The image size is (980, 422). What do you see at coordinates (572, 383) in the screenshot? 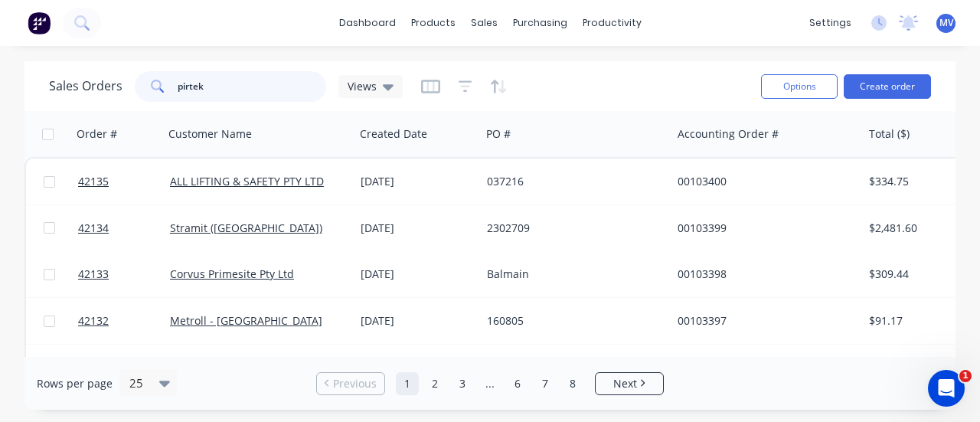
I see `a: Page 8` at bounding box center [572, 383].